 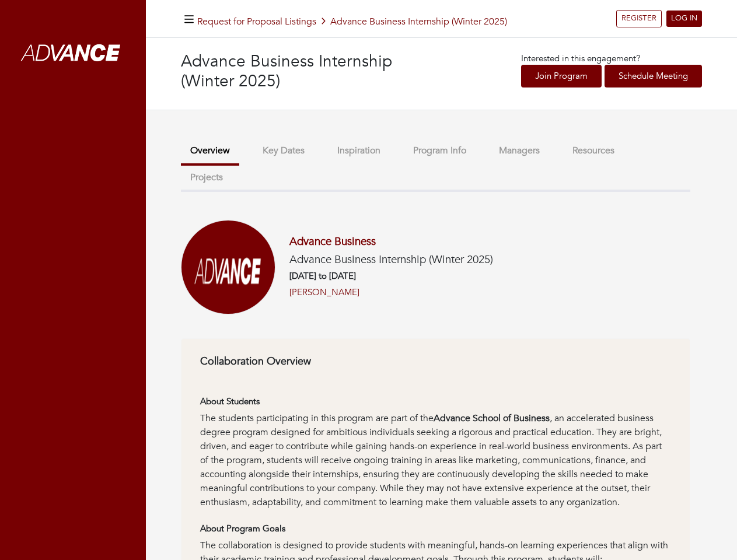 I want to click on a: Schedule Meeting, so click(x=653, y=76).